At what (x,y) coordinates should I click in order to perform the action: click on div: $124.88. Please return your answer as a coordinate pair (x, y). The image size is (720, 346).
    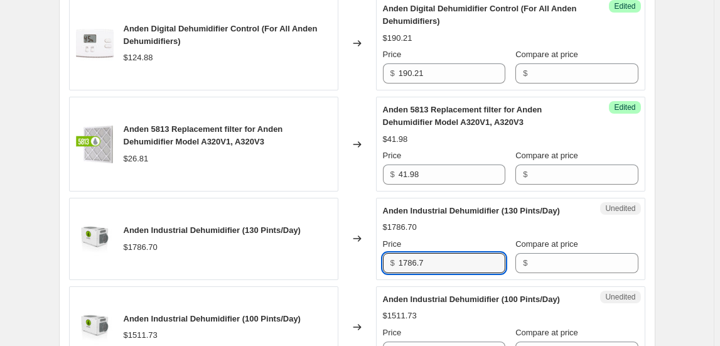
    Looking at the image, I should click on (138, 58).